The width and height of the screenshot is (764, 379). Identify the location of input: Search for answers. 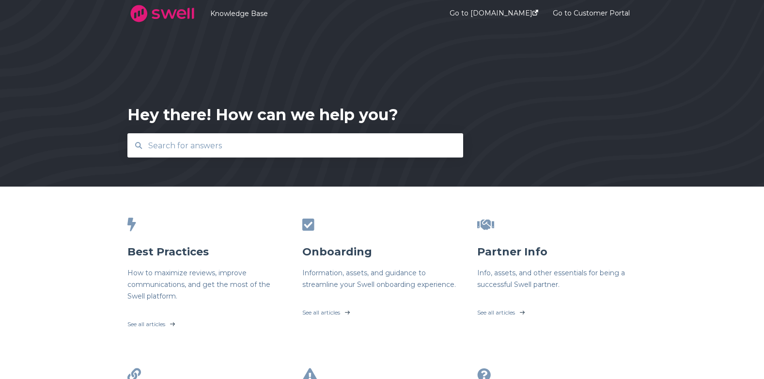
(295, 145).